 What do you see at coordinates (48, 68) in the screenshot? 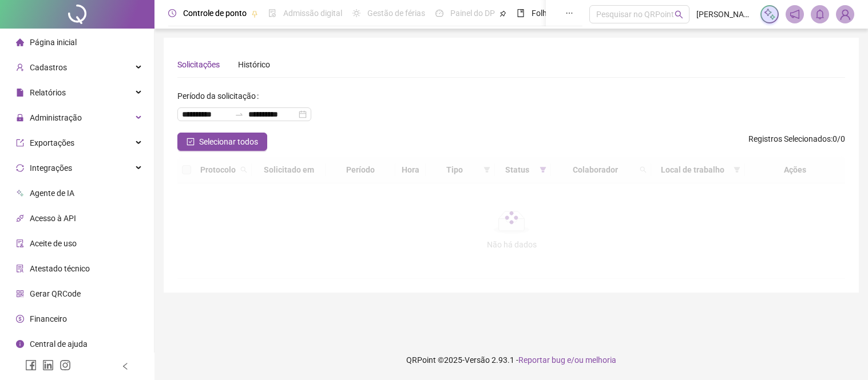
I see `span: Cadastros` at bounding box center [48, 68].